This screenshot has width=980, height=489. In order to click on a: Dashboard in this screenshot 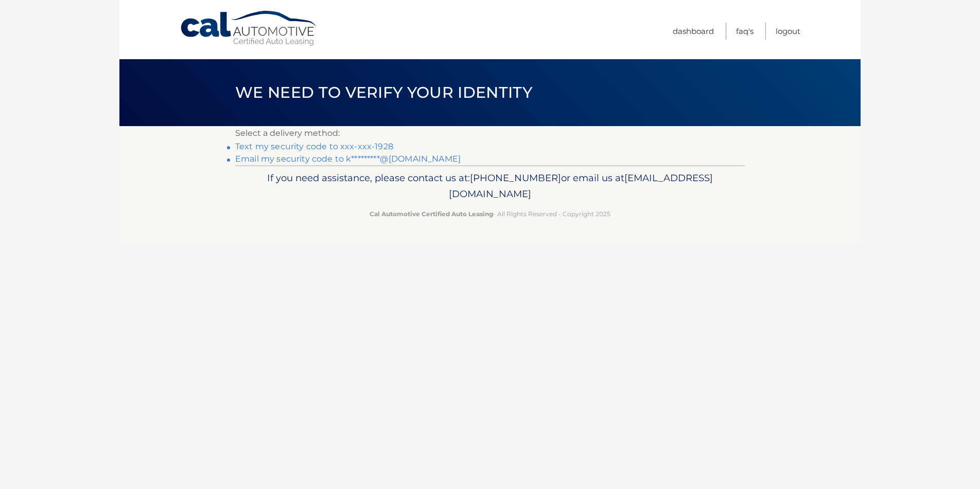, I will do `click(693, 31)`.